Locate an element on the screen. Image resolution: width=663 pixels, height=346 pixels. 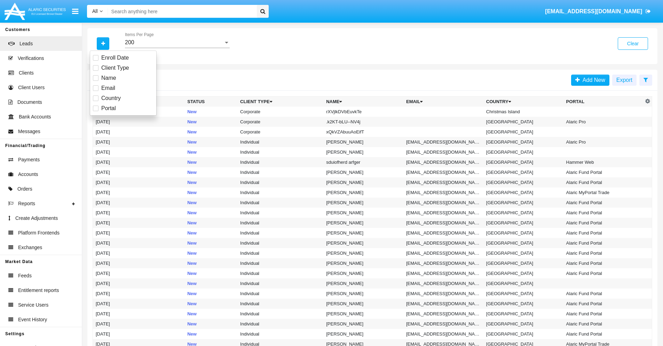
button: Export is located at coordinates (624, 80).